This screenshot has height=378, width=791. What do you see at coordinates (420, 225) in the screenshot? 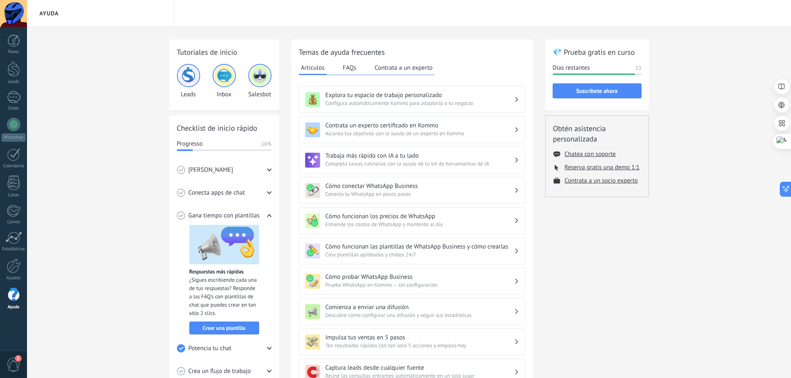
I see `span: Entiende los costos de WhatsApp y mantente al día` at bounding box center [420, 225].